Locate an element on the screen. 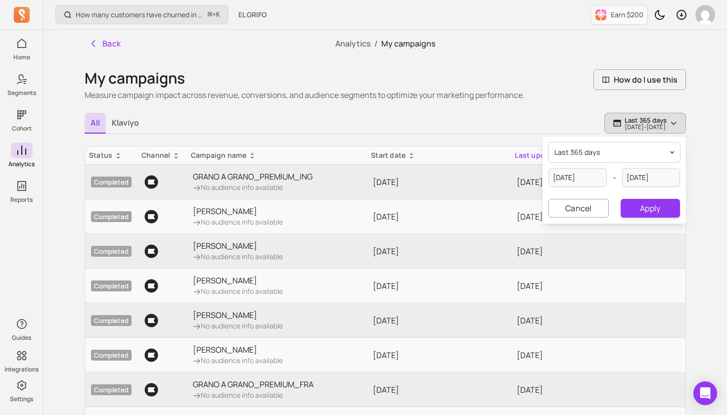 This screenshot has width=727, height=415. button: Klaviyo is located at coordinates (125, 123).